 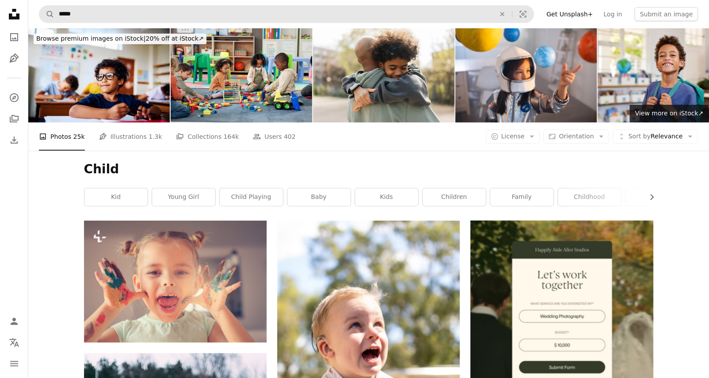 I want to click on span: Orientation, so click(x=576, y=136).